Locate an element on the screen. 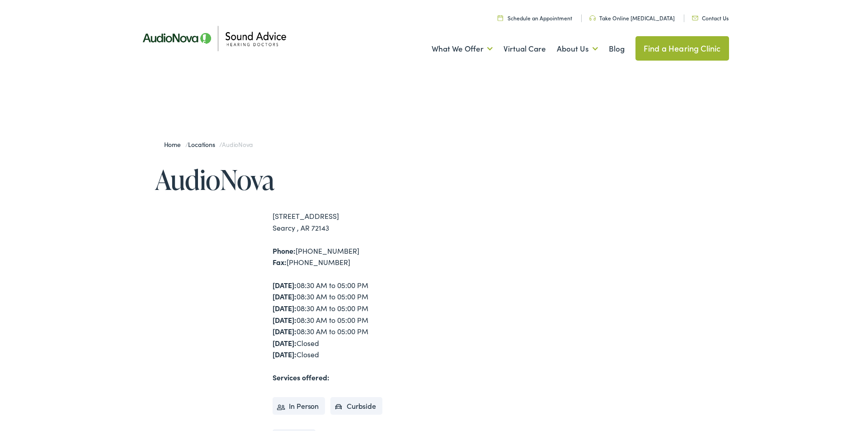  a: Virtual Care is located at coordinates (525, 49).